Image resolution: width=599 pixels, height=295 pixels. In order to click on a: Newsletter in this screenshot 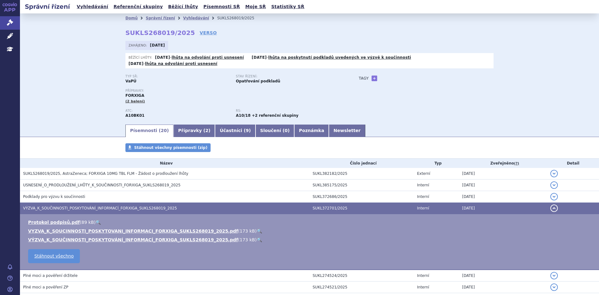, I will do `click(347, 131)`.